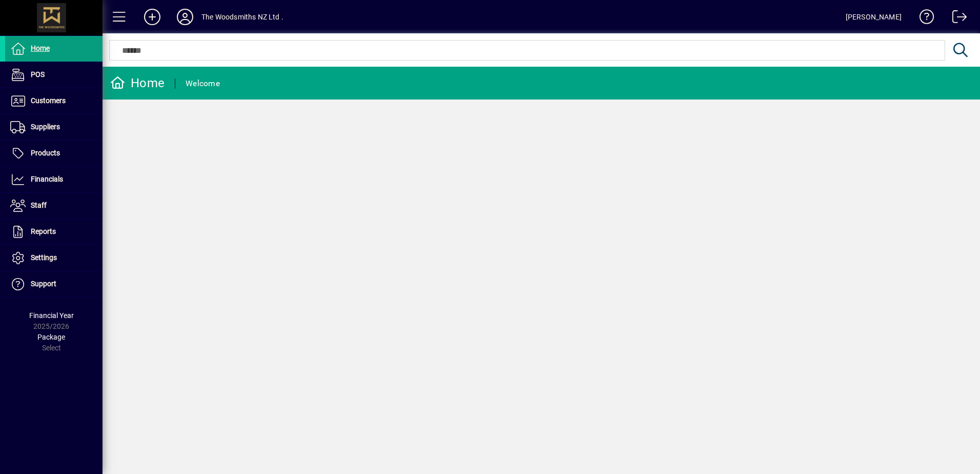 Image resolution: width=980 pixels, height=474 pixels. I want to click on a: Customers, so click(54, 101).